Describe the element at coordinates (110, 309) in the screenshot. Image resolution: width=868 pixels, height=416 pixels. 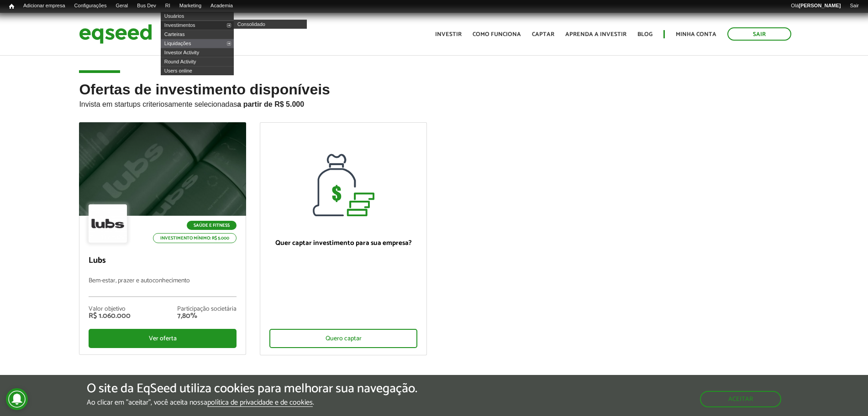
I see `div: Valor objetivo` at that location.